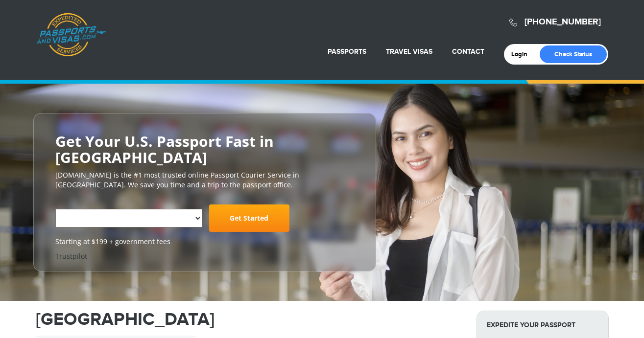  Describe the element at coordinates (205, 242) in the screenshot. I see `span: Starting at $199 + government fees` at that location.